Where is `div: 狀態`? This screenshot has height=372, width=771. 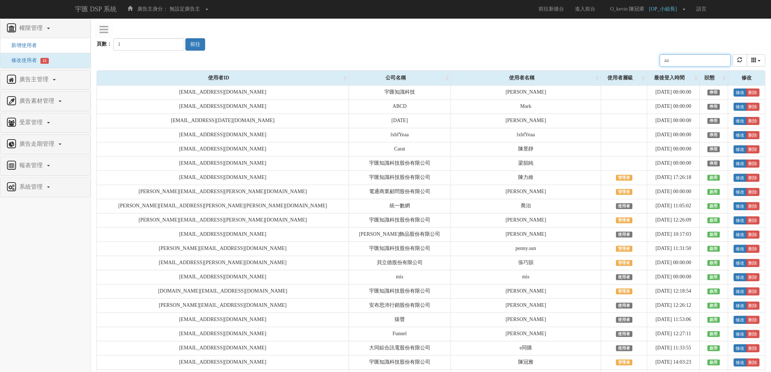 div: 狀態 is located at coordinates (714, 78).